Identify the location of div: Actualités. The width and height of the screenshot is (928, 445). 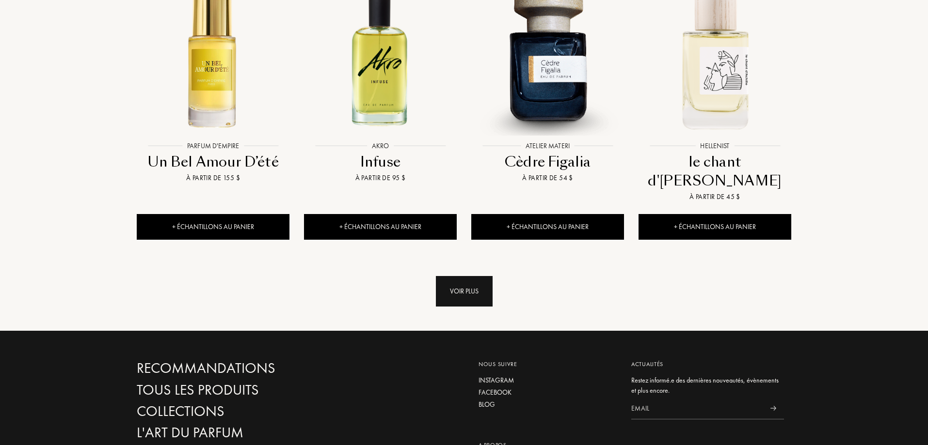
(707, 364).